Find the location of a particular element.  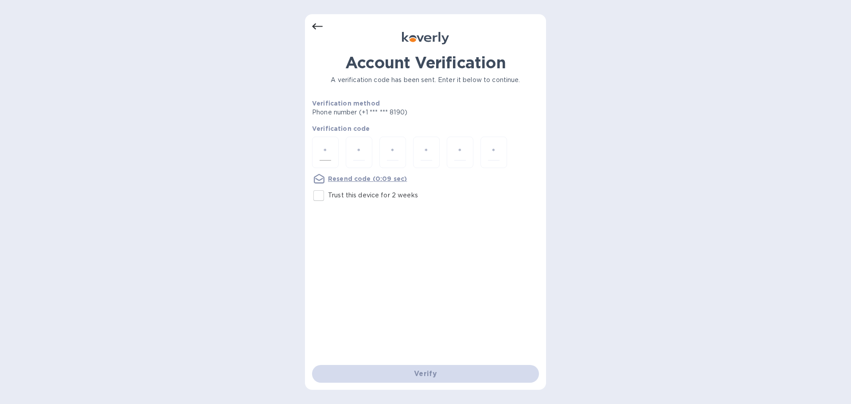

p: A verification code has been sent. Enter it below to continue. is located at coordinates (426, 80).